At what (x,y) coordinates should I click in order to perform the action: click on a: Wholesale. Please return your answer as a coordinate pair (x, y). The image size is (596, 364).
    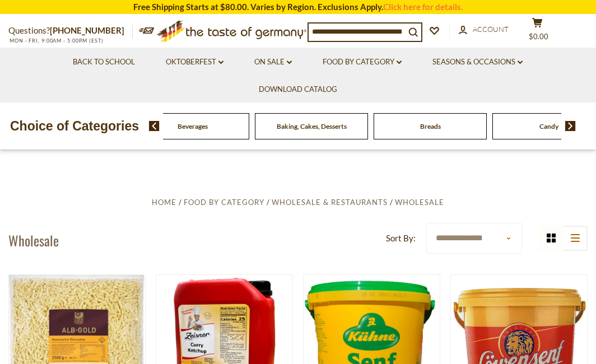
    Looking at the image, I should click on (419, 203).